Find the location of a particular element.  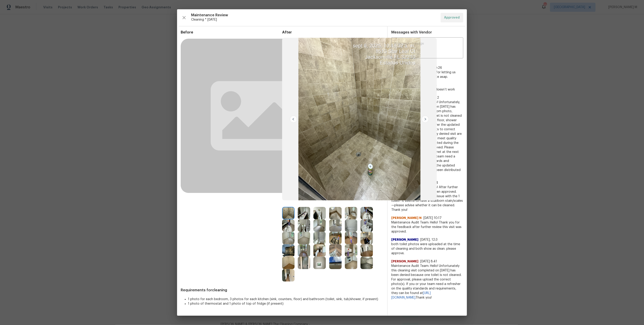

span: Messages with Vendor is located at coordinates (411, 32).